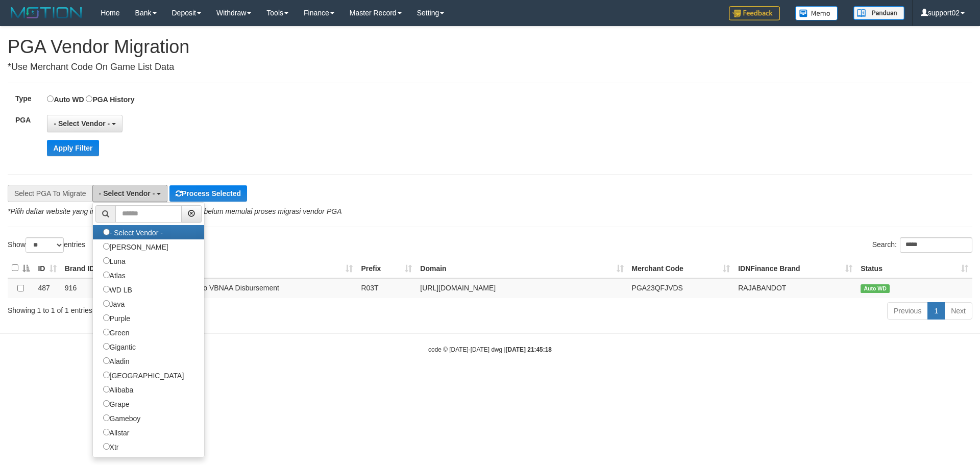  Describe the element at coordinates (122, 419) in the screenshot. I see `label: Gameboy` at that location.